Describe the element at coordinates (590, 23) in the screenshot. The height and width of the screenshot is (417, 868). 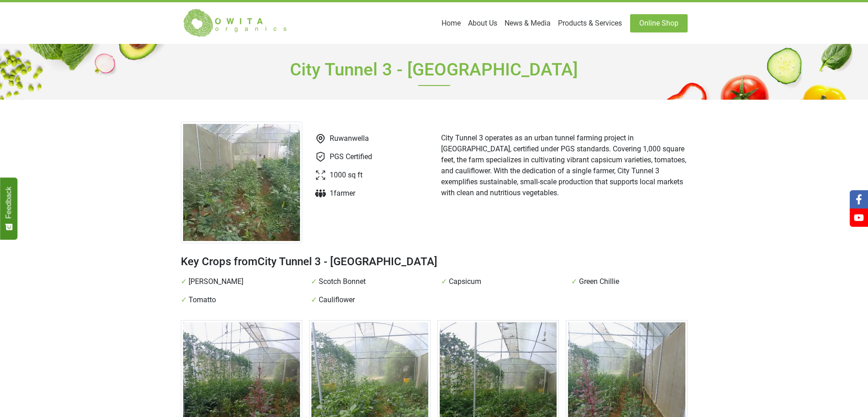
I see `a: Products & Services` at that location.